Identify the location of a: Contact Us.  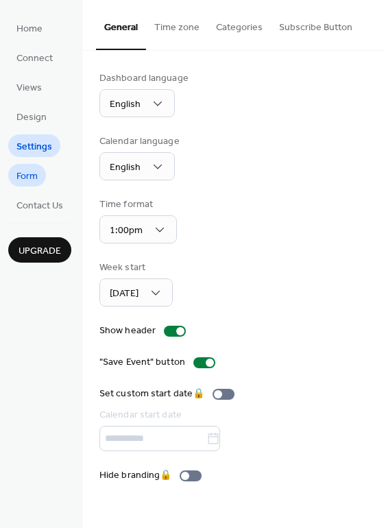
(40, 204).